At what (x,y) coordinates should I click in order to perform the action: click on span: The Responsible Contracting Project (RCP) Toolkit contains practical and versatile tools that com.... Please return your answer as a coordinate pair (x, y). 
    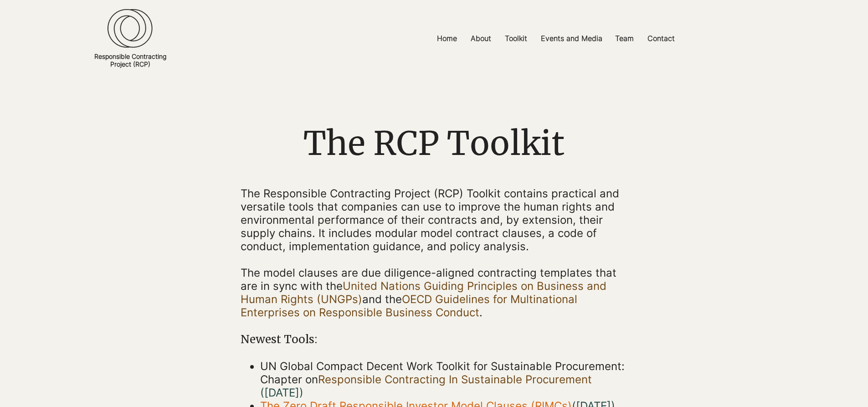
    Looking at the image, I should click on (430, 219).